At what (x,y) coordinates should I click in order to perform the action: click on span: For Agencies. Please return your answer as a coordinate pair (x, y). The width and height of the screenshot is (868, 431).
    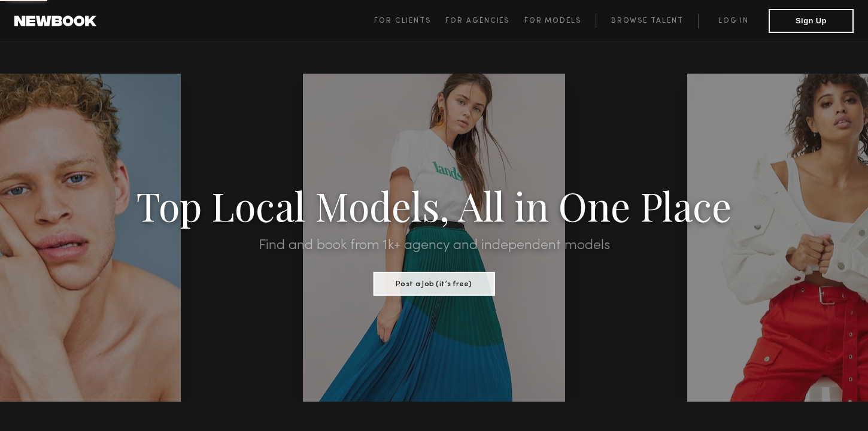
    Looking at the image, I should click on (477, 21).